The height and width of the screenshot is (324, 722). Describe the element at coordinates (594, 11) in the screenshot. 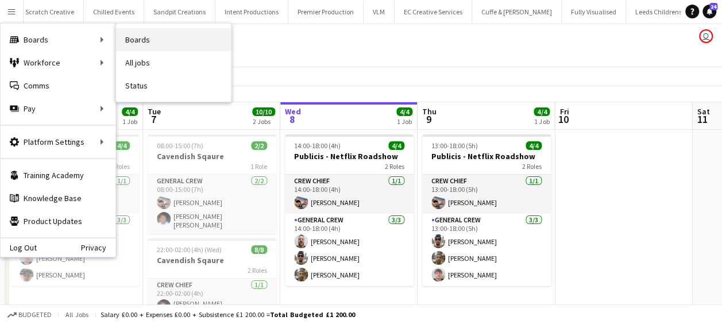

I see `button: Fully Visualised` at that location.